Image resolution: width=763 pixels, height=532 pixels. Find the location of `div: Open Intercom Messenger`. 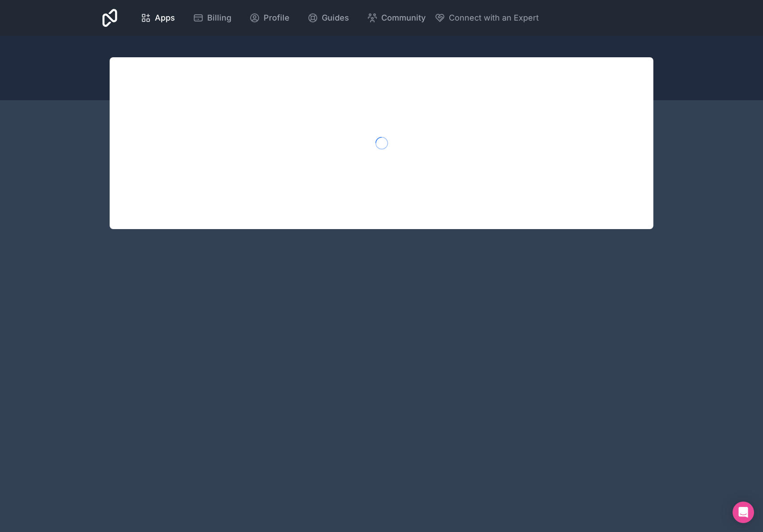

div: Open Intercom Messenger is located at coordinates (744, 513).